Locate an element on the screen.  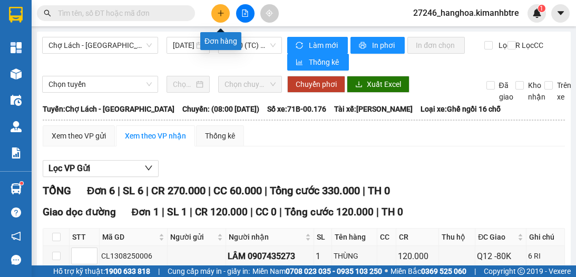
span: Đã giao is located at coordinates (506, 91).